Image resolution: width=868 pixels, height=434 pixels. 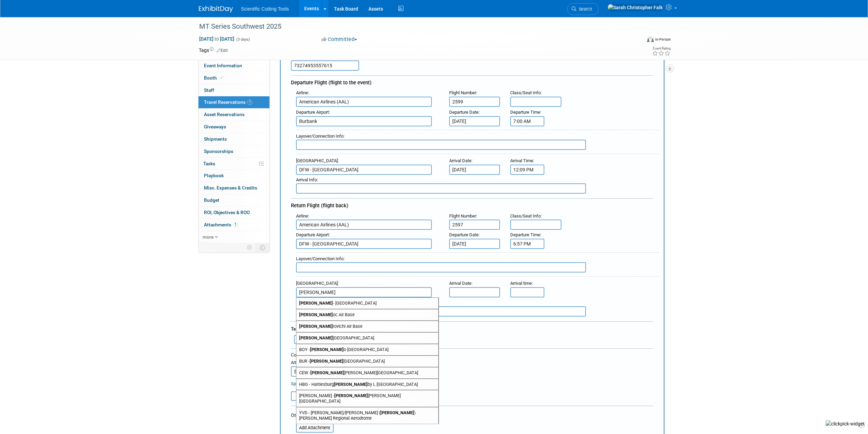 I want to click on span: Search, so click(x=584, y=9).